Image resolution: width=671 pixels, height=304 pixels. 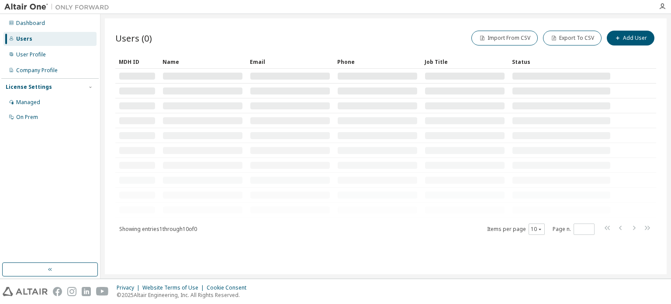 What do you see at coordinates (377, 62) in the screenshot?
I see `div: Phone` at bounding box center [377, 62].